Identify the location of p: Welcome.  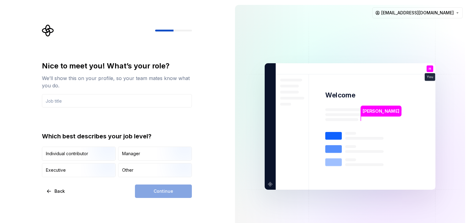
(340, 95).